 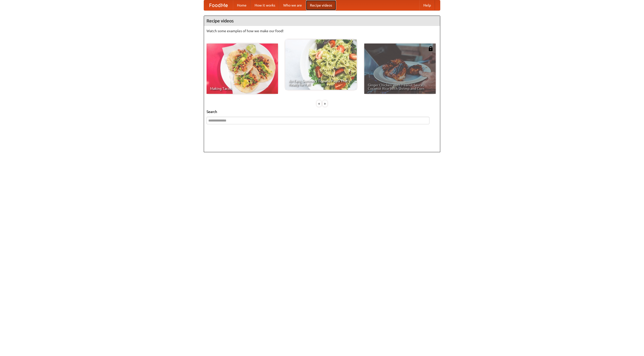 What do you see at coordinates (321, 65) in the screenshot?
I see `a: An Easy, Summery Tomato Pasta That's Ready for Fall` at bounding box center [321, 65].